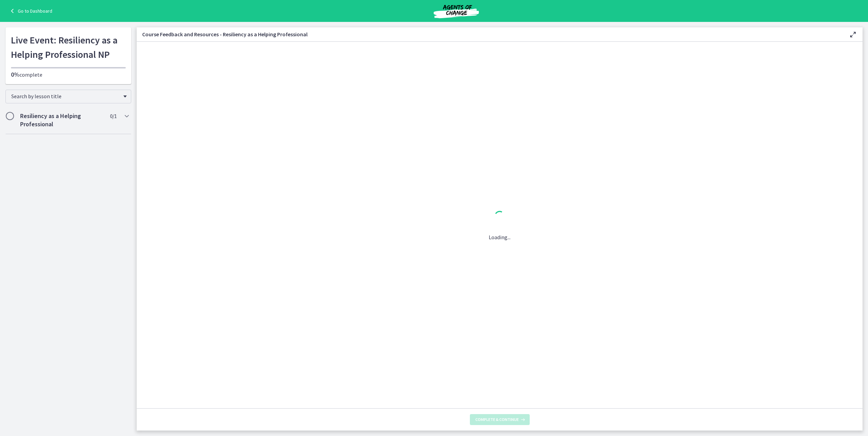  What do you see at coordinates (68, 47) in the screenshot?
I see `h1: Live Event: Resiliency as a Helping Professional NP` at bounding box center [68, 47].